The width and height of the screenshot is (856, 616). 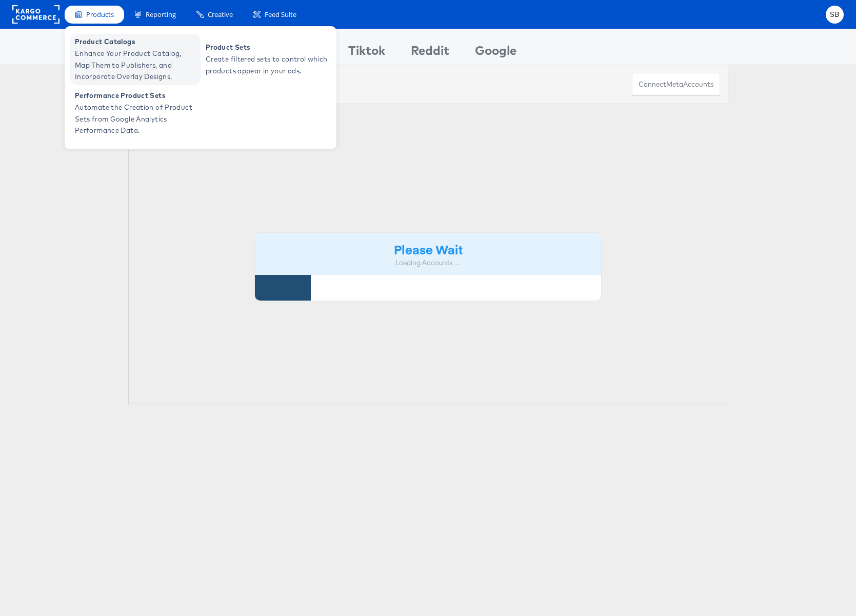 What do you see at coordinates (135, 113) in the screenshot?
I see `a: Performance Product Sets Automate the Creation of Product Sets from Google Analytics Performance ...` at bounding box center [135, 113].